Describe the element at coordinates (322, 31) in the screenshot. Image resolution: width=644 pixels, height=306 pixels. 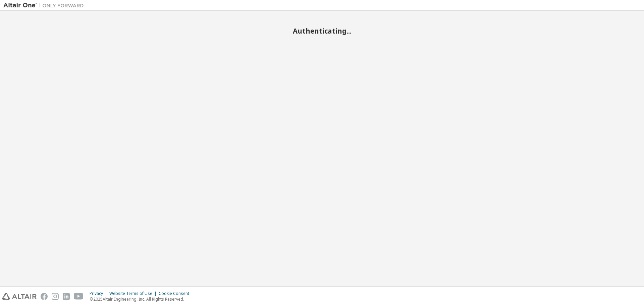
I see `h2: Authenticating...` at that location.